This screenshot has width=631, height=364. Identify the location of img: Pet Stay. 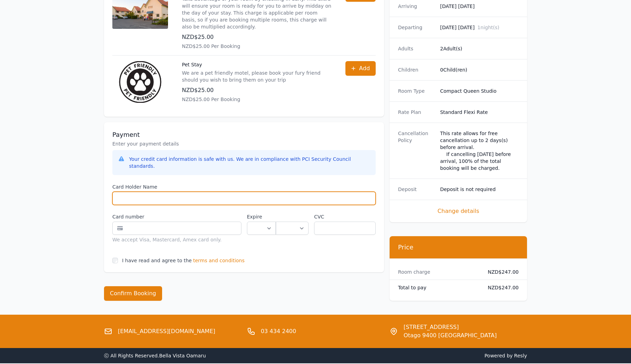
(140, 82).